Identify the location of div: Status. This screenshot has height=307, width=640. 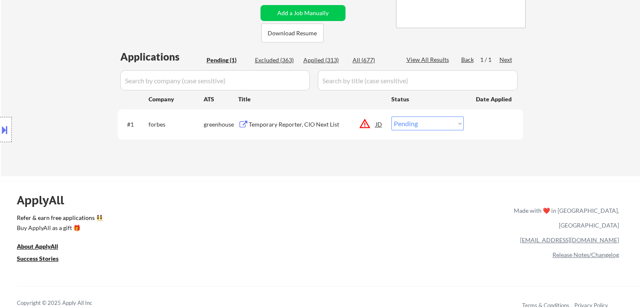
(427, 99).